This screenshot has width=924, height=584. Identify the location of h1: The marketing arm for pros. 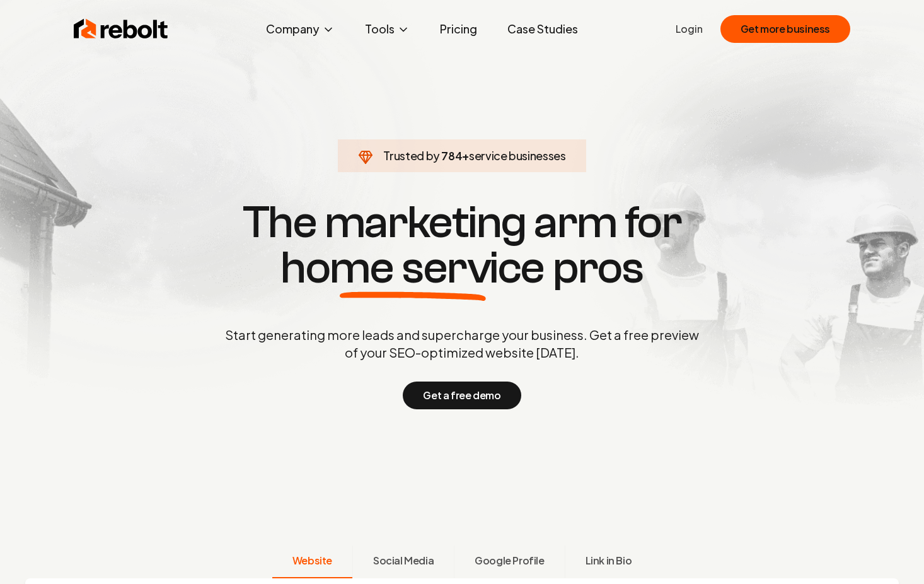
(462, 246).